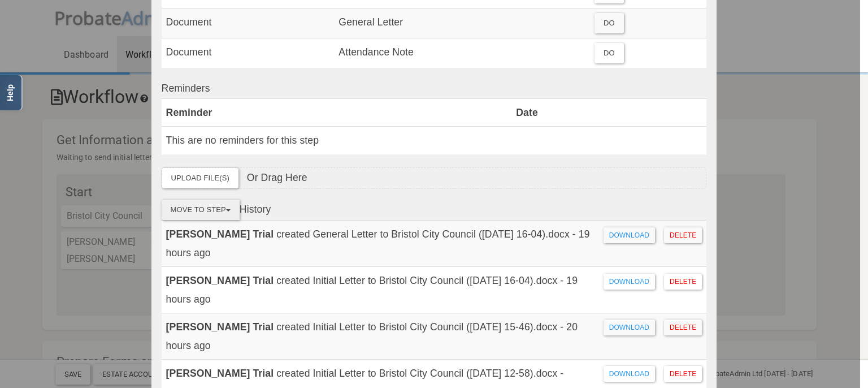 The image size is (868, 388). What do you see at coordinates (462, 52) in the screenshot?
I see `td: Attendance Note` at bounding box center [462, 52].